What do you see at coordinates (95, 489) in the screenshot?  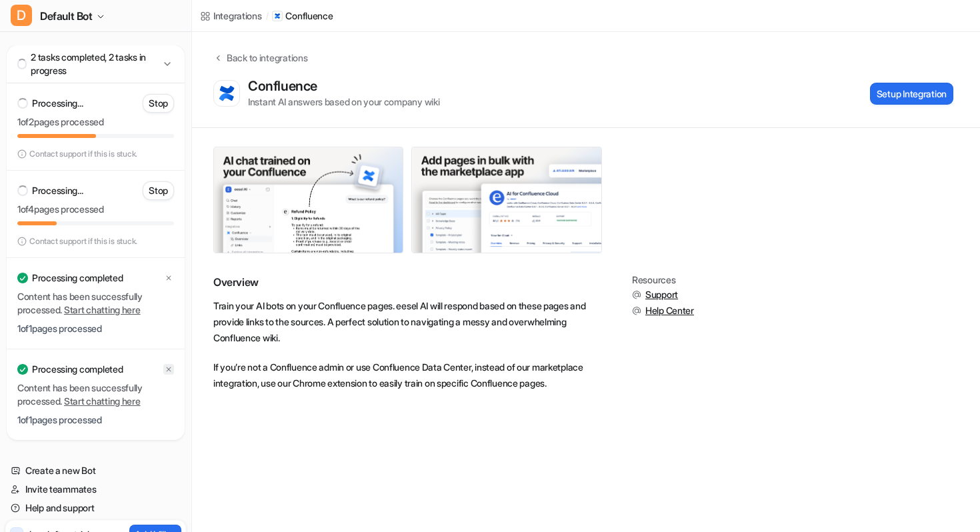 I see `a: Invite teammates` at bounding box center [95, 489].